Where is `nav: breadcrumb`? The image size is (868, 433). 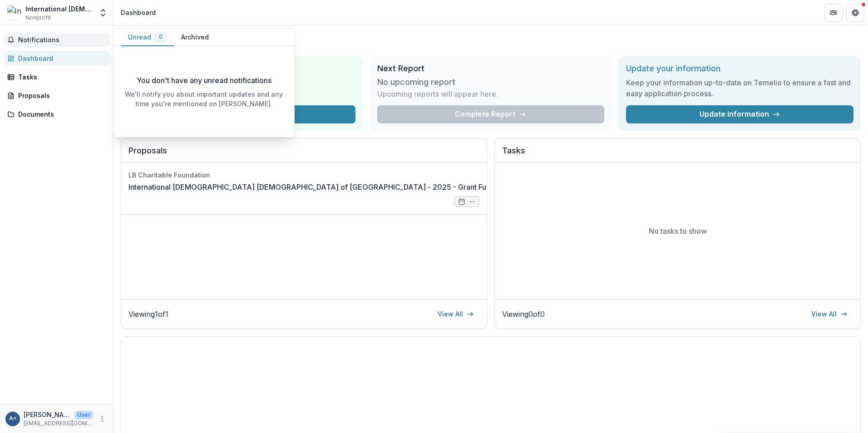
nav: breadcrumb is located at coordinates (138, 12).